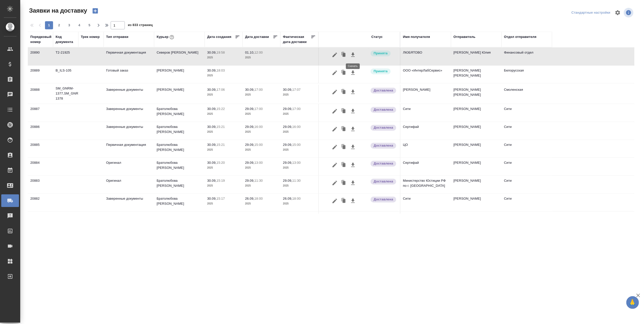 Image resolution: width=644 pixels, height=324 pixels. What do you see at coordinates (296, 90) in the screenshot?
I see `p: 17:07` at bounding box center [296, 90].